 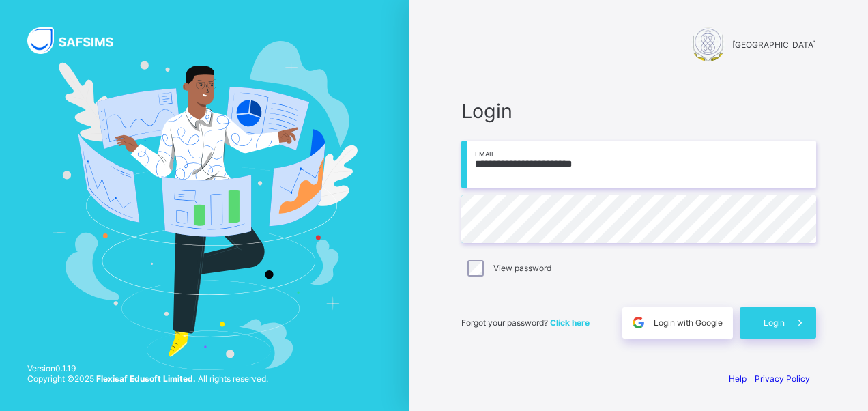 I want to click on a: Click here, so click(x=570, y=323).